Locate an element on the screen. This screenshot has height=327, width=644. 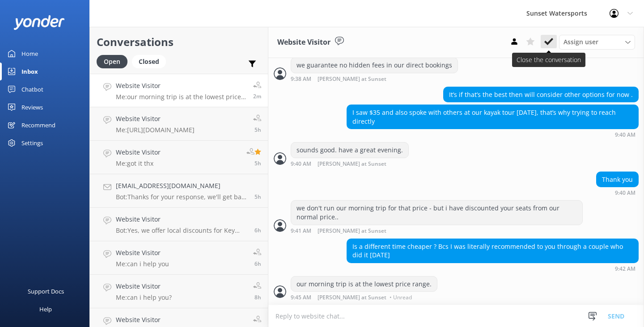
h3: Website Visitor is located at coordinates (304, 43).